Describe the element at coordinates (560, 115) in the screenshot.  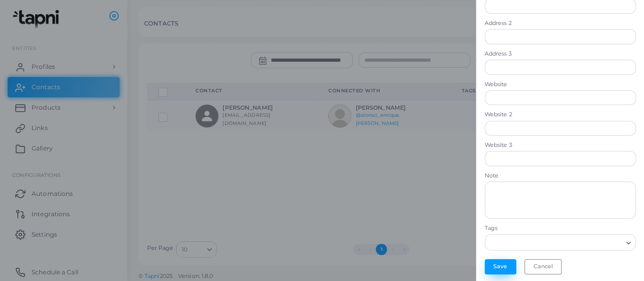
I see `label: Website 2` at that location.